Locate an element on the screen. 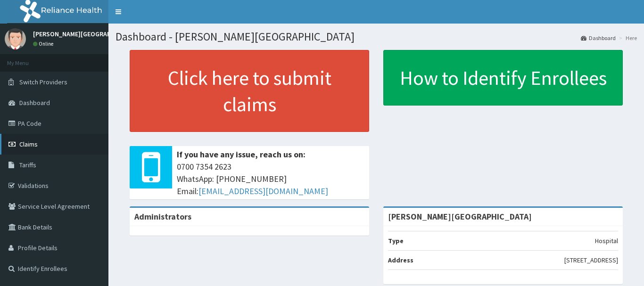  b: If you have any issue, reach us on: is located at coordinates (241, 154).